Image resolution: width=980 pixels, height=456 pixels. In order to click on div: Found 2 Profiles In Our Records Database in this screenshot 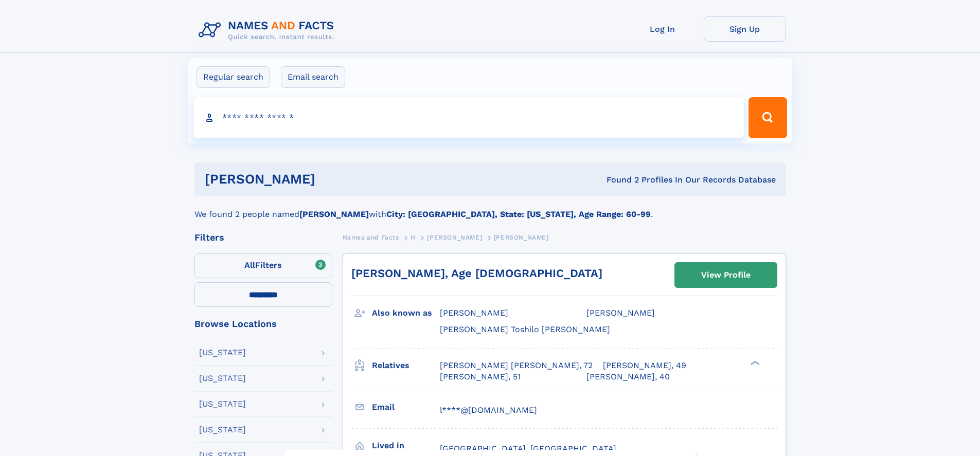, I will do `click(618, 180)`.